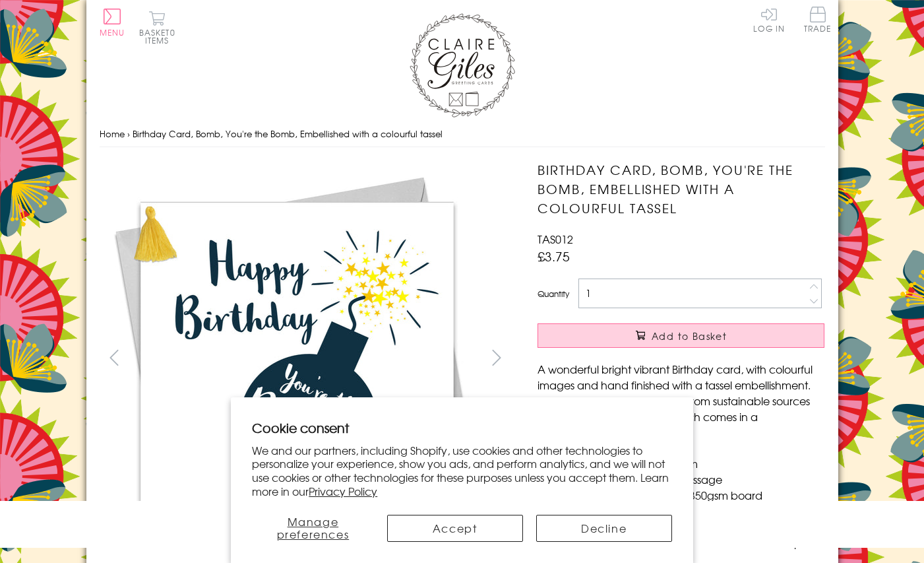 This screenshot has height=563, width=924. What do you see at coordinates (462, 134) in the screenshot?
I see `nav: breadcrumbs` at bounding box center [462, 134].